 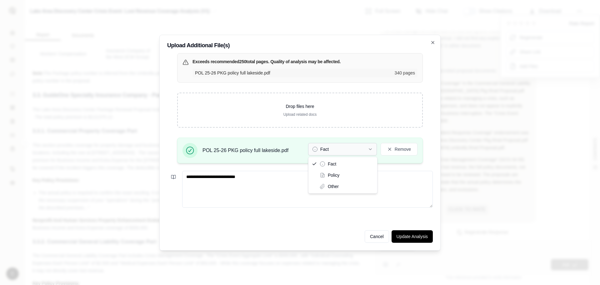 I want to click on span: Other, so click(x=333, y=186).